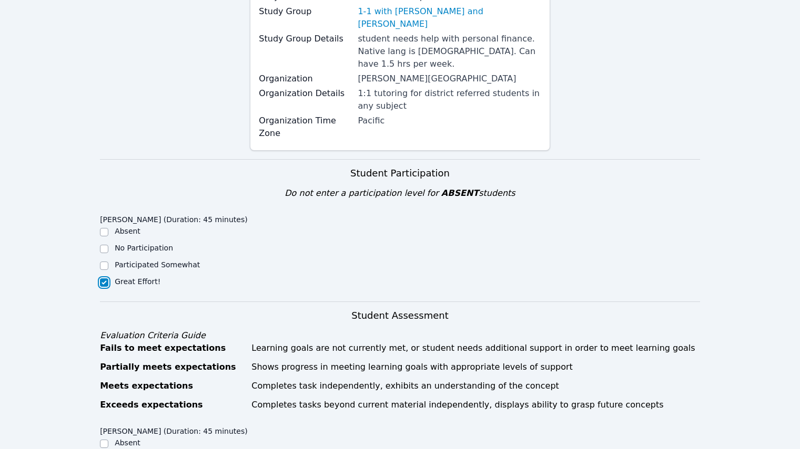  Describe the element at coordinates (305, 94) in the screenshot. I see `label: Organization Details` at that location.